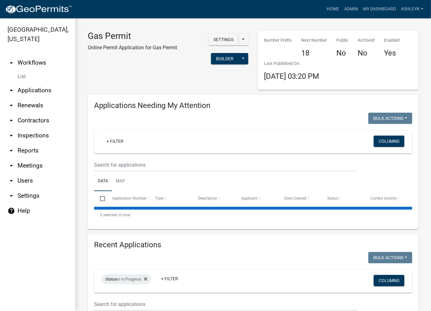 The width and height of the screenshot is (431, 311). I want to click on datatable-header-cell: Status, so click(343, 199).